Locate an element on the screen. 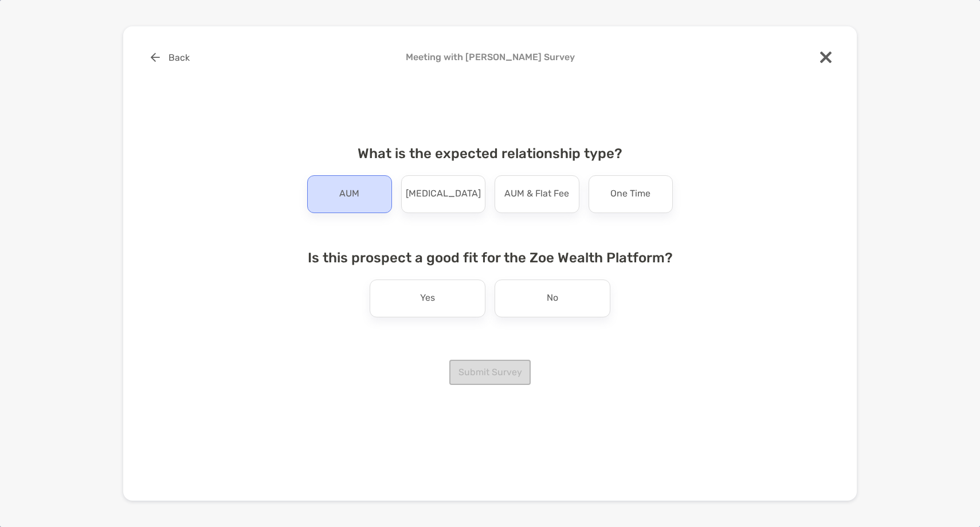 The image size is (980, 527). p: One Time is located at coordinates (630, 194).